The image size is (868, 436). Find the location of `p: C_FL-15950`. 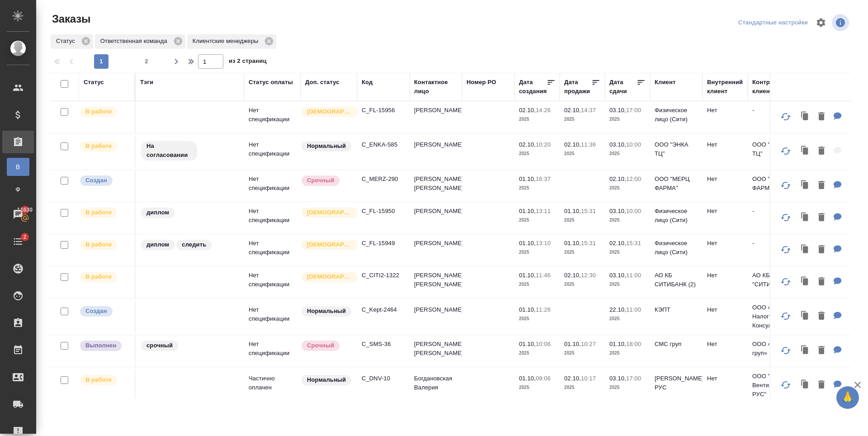

p: C_FL-15950 is located at coordinates (384, 211).